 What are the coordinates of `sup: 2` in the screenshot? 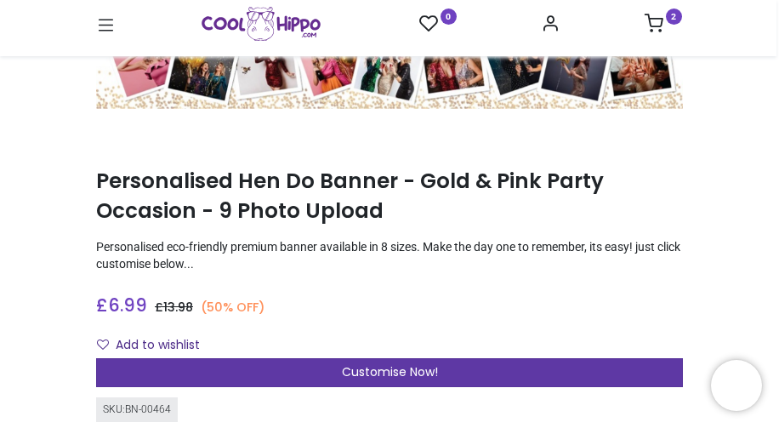 It's located at (674, 16).